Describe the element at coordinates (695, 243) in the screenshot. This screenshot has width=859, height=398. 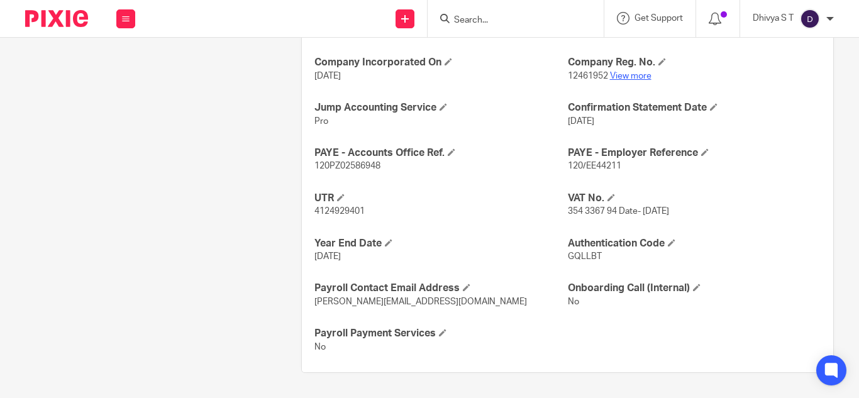
I see `h4: Authentication Code` at that location.